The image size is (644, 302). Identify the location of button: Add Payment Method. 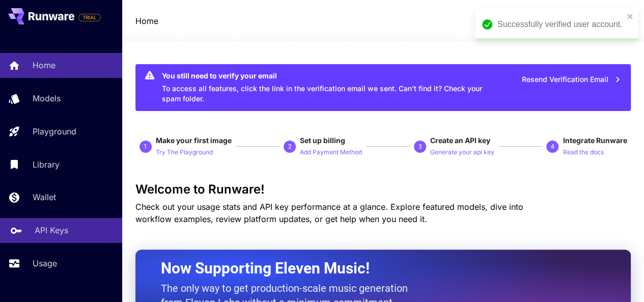
(331, 152).